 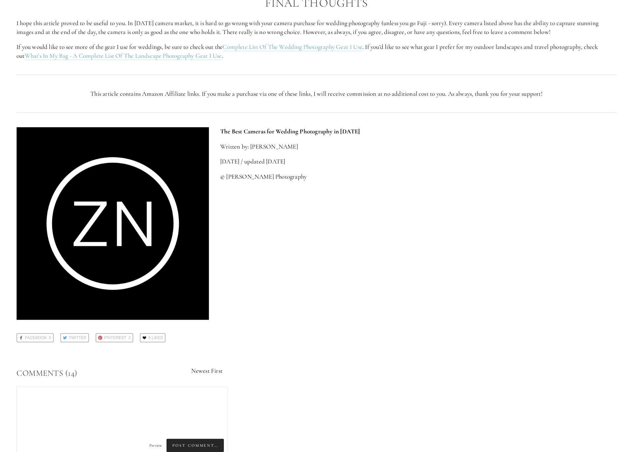 I want to click on span: Pinterest, so click(x=115, y=337).